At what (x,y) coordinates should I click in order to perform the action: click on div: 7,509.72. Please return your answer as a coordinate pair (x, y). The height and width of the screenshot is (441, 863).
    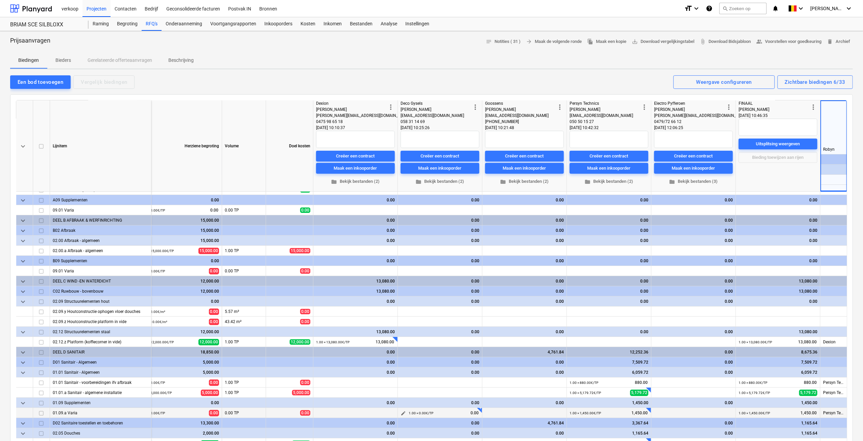
    Looking at the image, I should click on (609, 362).